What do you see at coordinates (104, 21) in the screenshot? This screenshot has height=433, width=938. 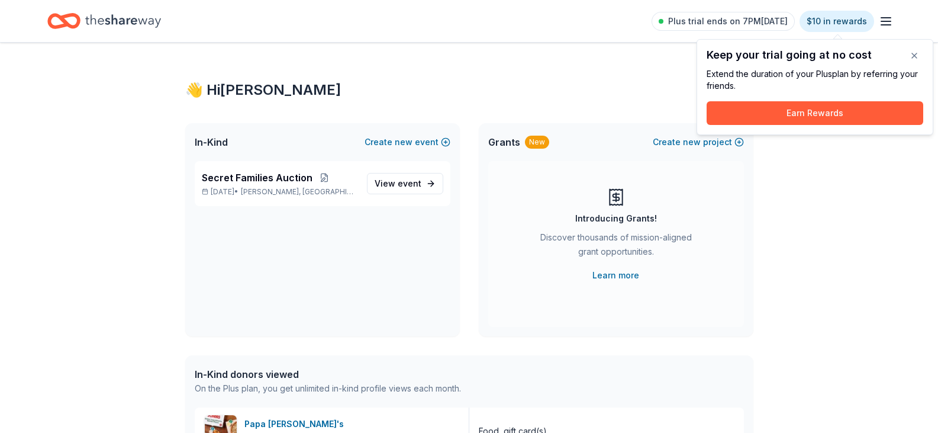 I see `a: Home` at bounding box center [104, 21].